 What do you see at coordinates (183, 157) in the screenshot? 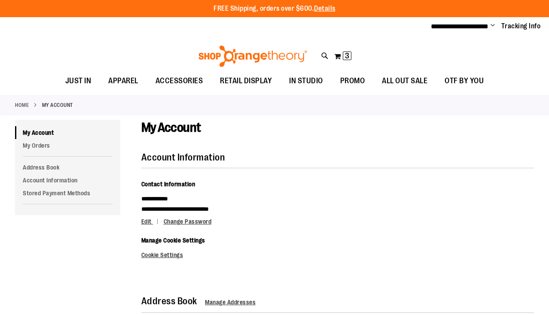
I see `strong: Account Information` at bounding box center [183, 157].